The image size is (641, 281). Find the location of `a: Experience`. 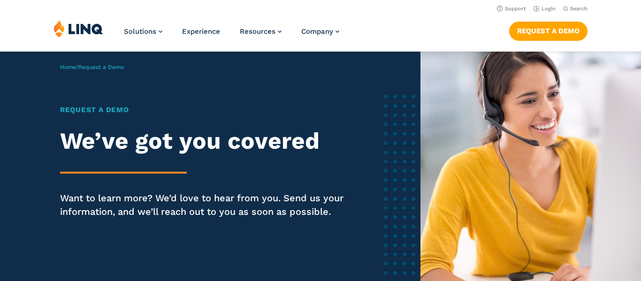

a: Experience is located at coordinates (201, 31).